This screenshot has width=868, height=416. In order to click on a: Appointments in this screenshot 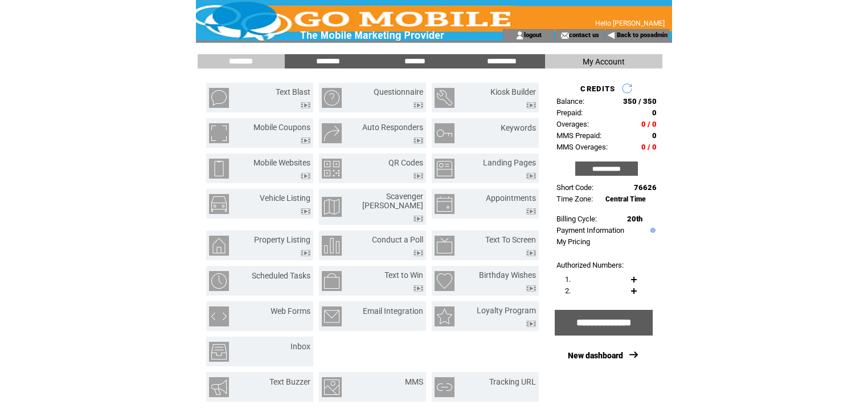, I will do `click(511, 198)`.